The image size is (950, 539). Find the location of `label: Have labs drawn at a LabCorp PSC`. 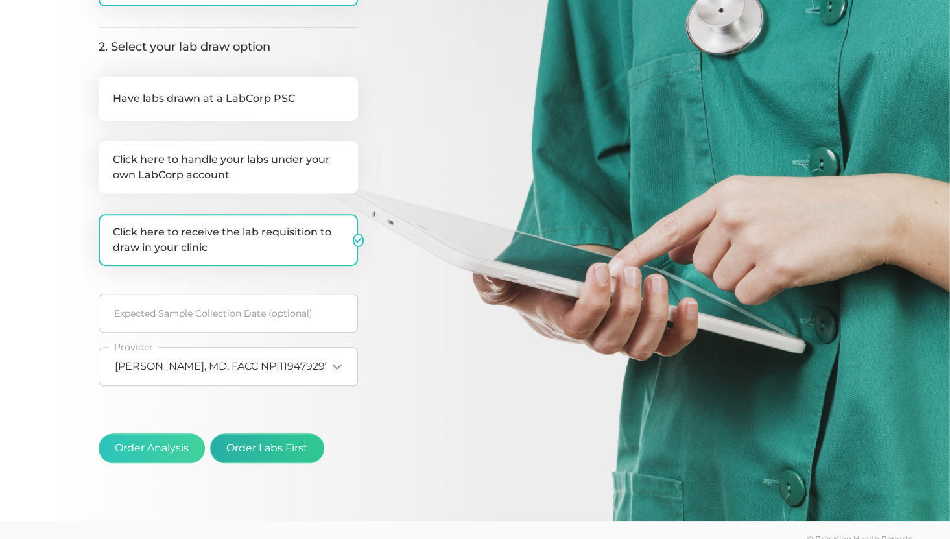

label: Have labs drawn at a LabCorp PSC is located at coordinates (228, 99).